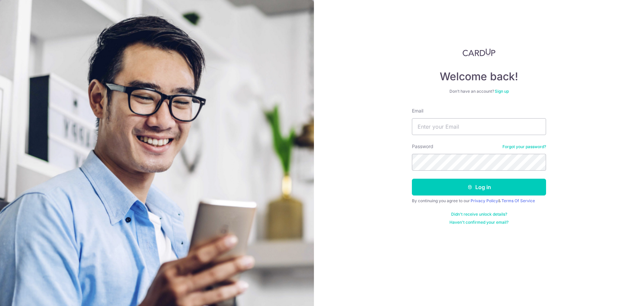 This screenshot has width=644, height=306. I want to click on a: Privacy Policy, so click(485, 201).